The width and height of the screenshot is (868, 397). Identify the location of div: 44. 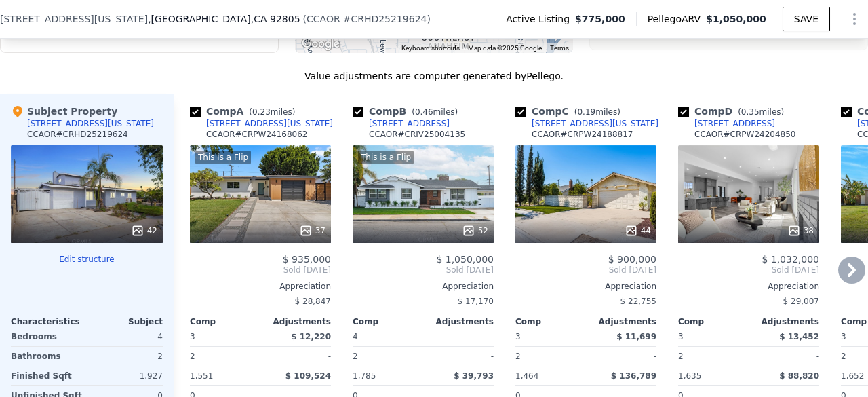
(637, 231).